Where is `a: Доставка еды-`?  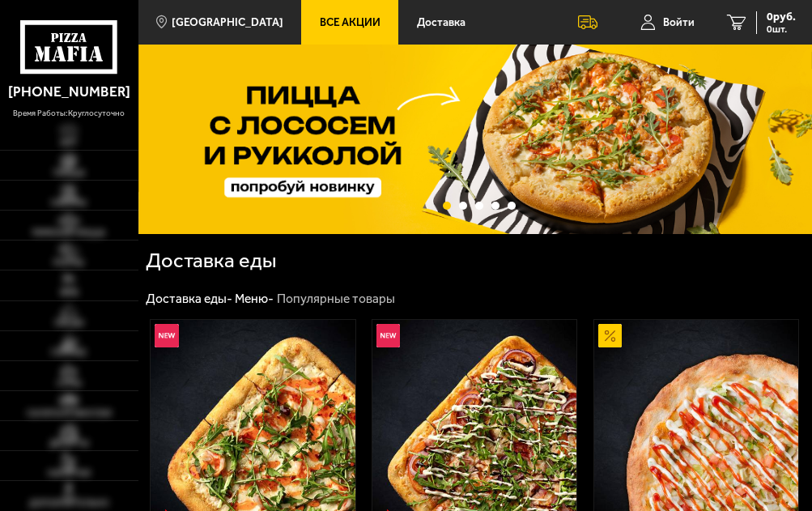 a: Доставка еды- is located at coordinates (189, 298).